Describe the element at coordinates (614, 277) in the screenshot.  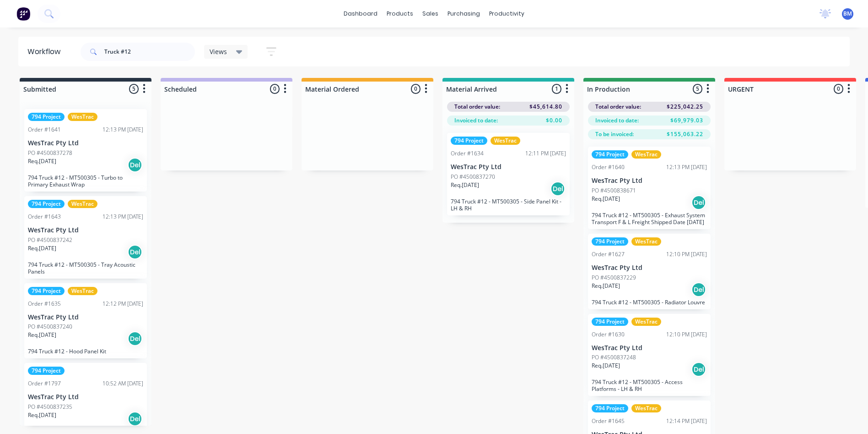
I see `p: PO #4500837229` at that location.